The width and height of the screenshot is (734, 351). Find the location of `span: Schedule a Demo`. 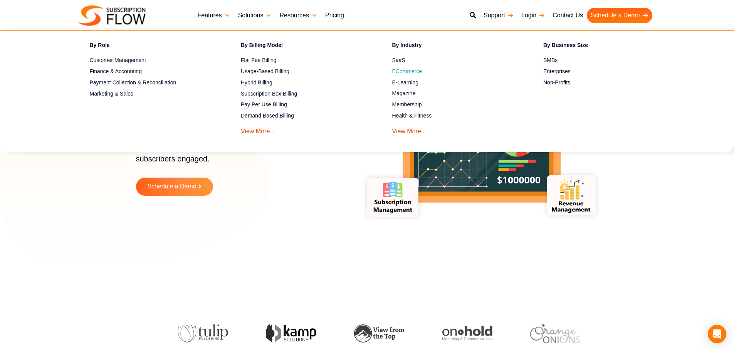

span: Schedule a Demo is located at coordinates (171, 186).